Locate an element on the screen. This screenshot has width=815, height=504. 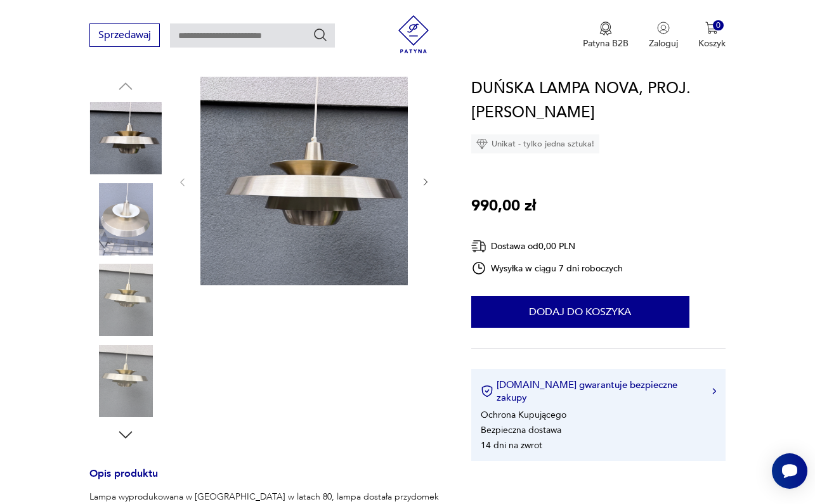
a: Sprzedawaj is located at coordinates (125, 36).